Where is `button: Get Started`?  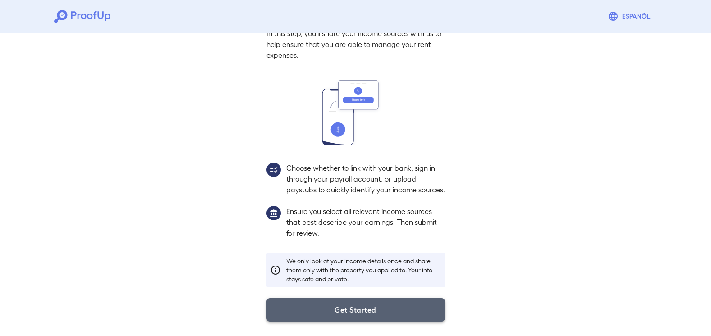
button: Get Started is located at coordinates (356, 309).